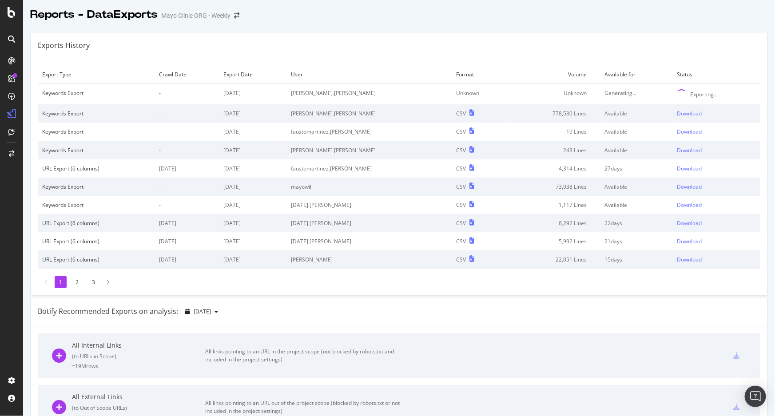 Image resolution: width=775 pixels, height=416 pixels. Describe the element at coordinates (555, 150) in the screenshot. I see `td: 243 Lines` at that location.